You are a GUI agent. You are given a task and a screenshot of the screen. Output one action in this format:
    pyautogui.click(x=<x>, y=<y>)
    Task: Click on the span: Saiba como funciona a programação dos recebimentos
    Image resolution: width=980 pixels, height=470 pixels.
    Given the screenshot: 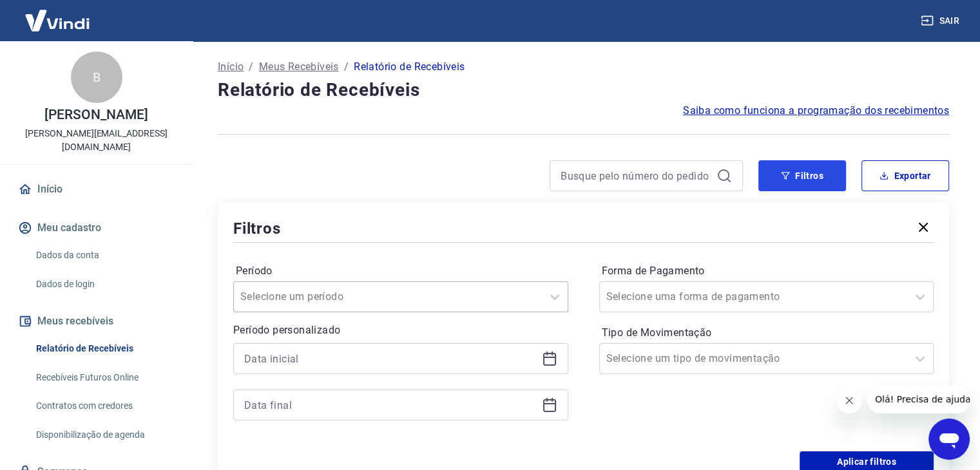 What is the action you would take?
    pyautogui.click(x=816, y=111)
    